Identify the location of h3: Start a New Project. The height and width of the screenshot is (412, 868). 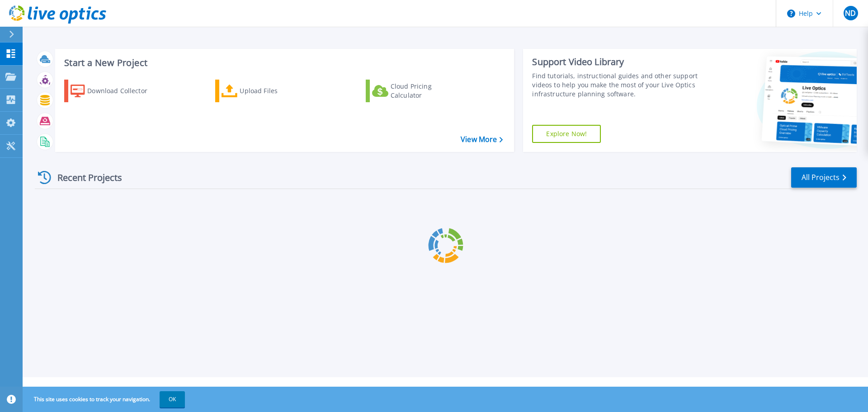
(283, 63).